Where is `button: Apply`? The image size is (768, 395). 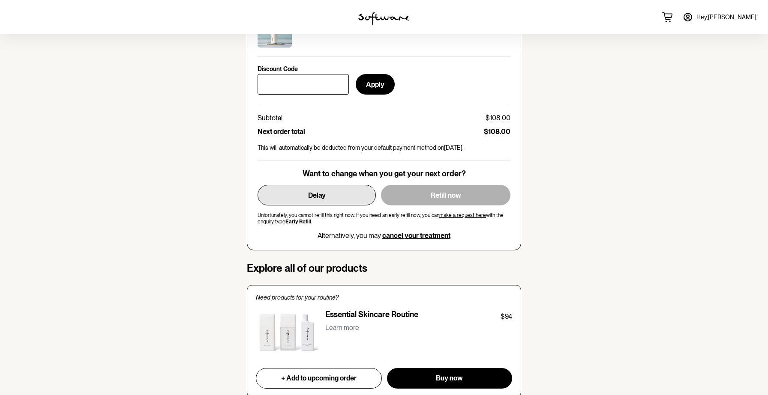 button: Apply is located at coordinates (375, 84).